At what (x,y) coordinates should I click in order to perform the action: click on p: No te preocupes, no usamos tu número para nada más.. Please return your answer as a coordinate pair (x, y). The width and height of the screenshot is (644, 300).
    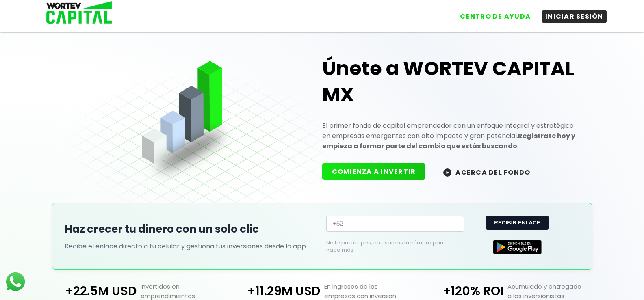
    Looking at the image, I should click on (388, 247).